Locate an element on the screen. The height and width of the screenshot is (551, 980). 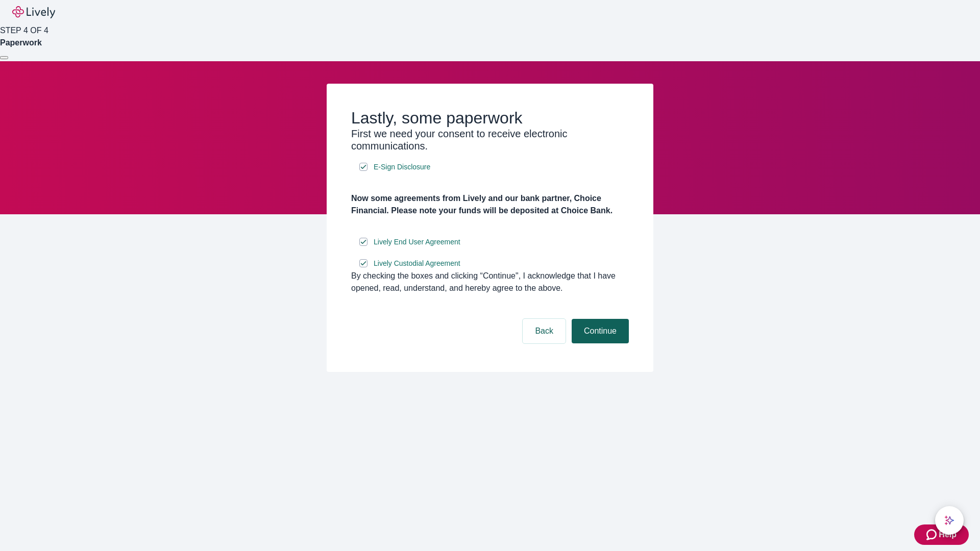
button: Continue is located at coordinates (600, 331).